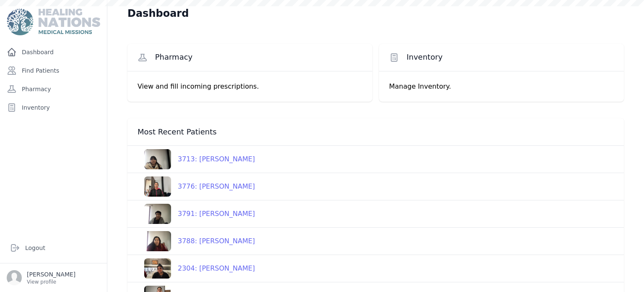 Image resolution: width=644 pixels, height=292 pixels. What do you see at coordinates (53, 107) in the screenshot?
I see `a: Inventory` at bounding box center [53, 107].